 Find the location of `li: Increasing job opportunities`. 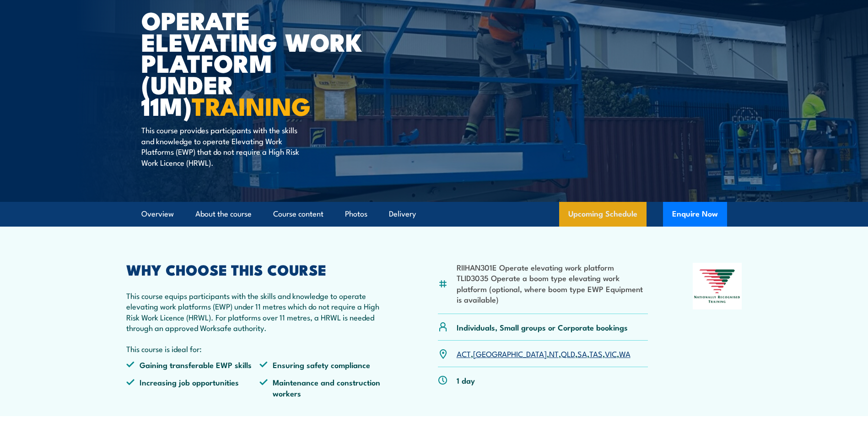

li: Increasing job opportunities is located at coordinates (193, 388).